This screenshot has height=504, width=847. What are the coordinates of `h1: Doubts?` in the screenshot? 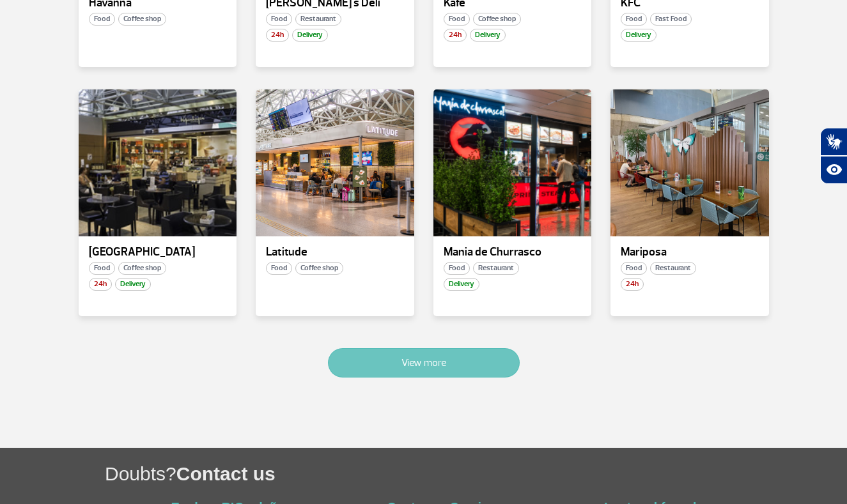 It's located at (476, 474).